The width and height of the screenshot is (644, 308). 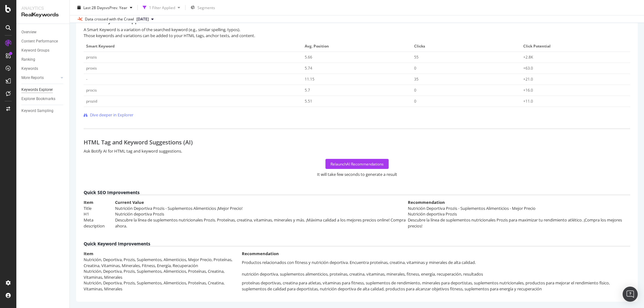 I want to click on td: Nutrición Deportiva Prozis - Suplementos Alimenticios - Mejor Precio, so click(x=519, y=208).